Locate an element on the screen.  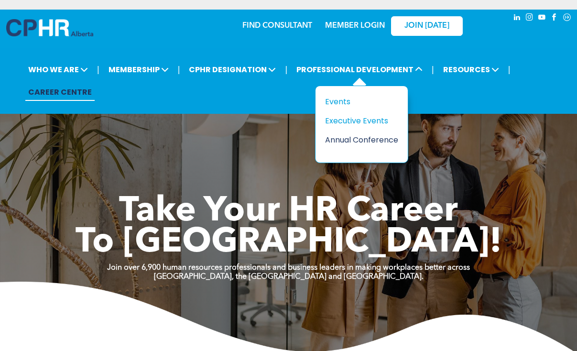
a: linkedin is located at coordinates (517, 18).